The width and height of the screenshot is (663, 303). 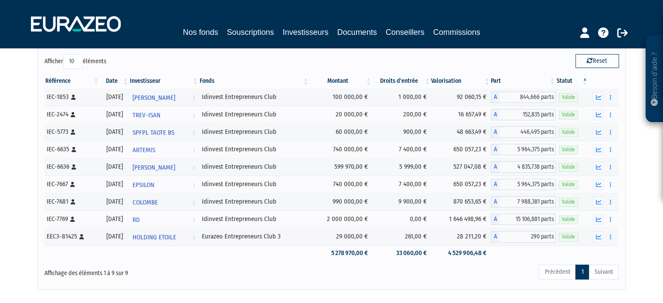 What do you see at coordinates (250, 33) in the screenshot?
I see `a: Souscriptions` at bounding box center [250, 33].